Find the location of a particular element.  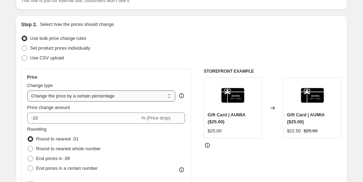

span: Use CSV upload is located at coordinates (47, 58).